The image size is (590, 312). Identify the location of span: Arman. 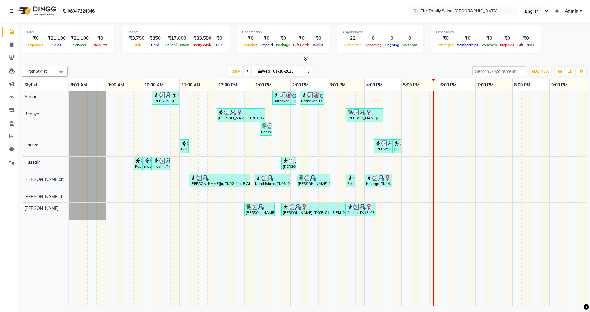
(31, 96).